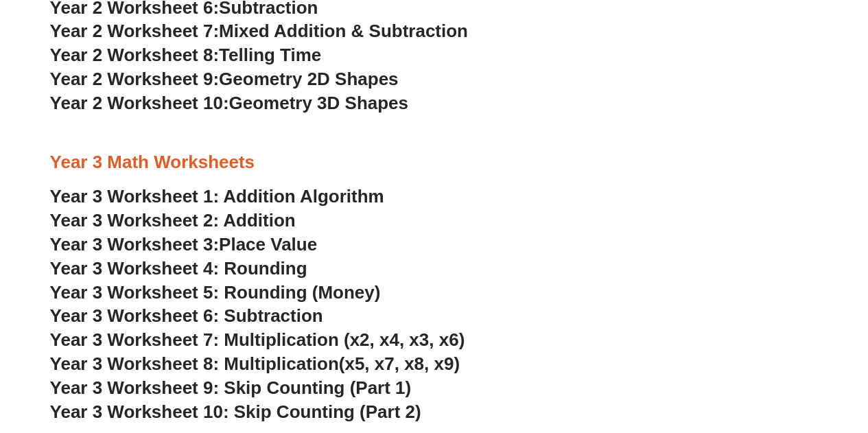  Describe the element at coordinates (140, 103) in the screenshot. I see `span: Year 2 Worksheet 10:` at that location.